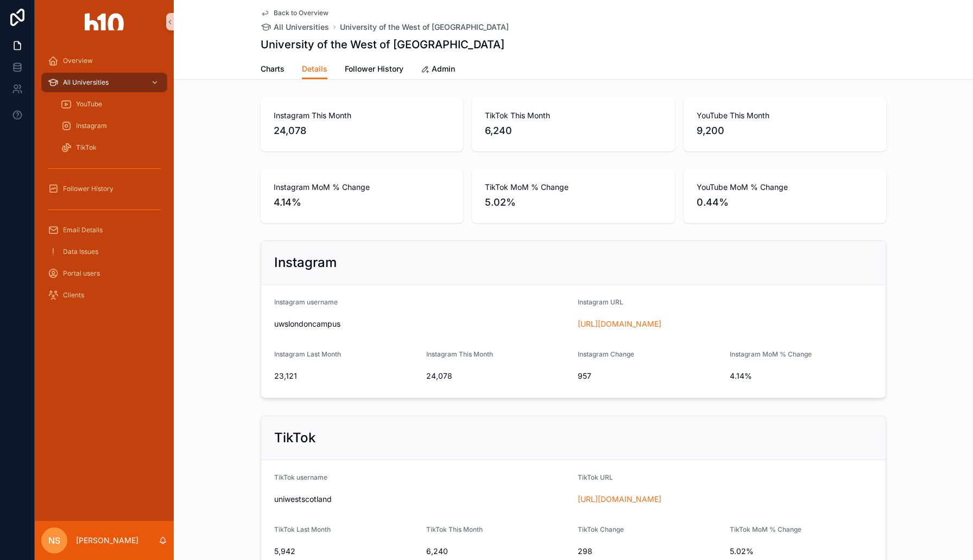  Describe the element at coordinates (443, 69) in the screenshot. I see `span: Admin` at that location.